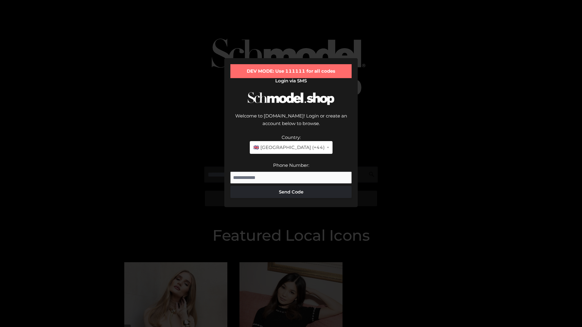 The width and height of the screenshot is (582, 327). Describe the element at coordinates (291, 137) in the screenshot. I see `label: Country:` at that location.